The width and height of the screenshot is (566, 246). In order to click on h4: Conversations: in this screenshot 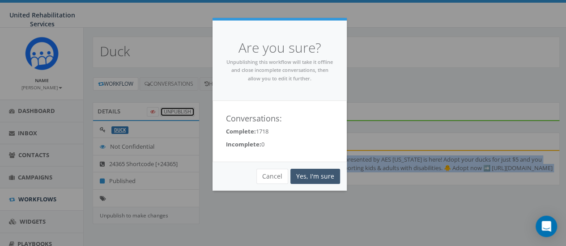, I will do `click(280, 119)`.